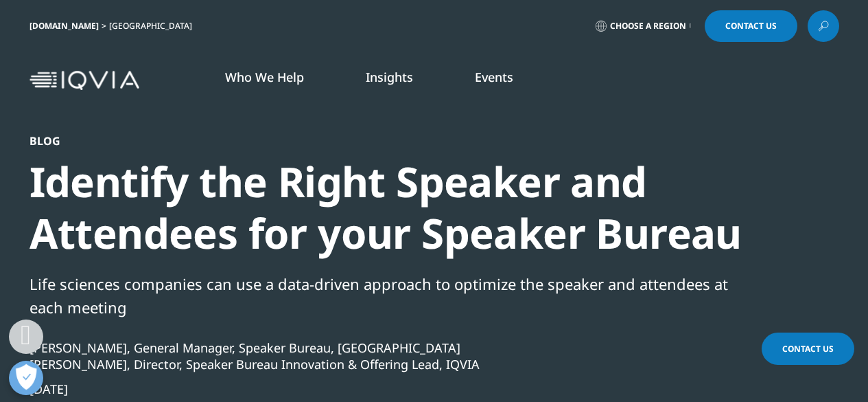 The height and width of the screenshot is (402, 868). What do you see at coordinates (648, 26) in the screenshot?
I see `span: Choose a Region` at bounding box center [648, 26].